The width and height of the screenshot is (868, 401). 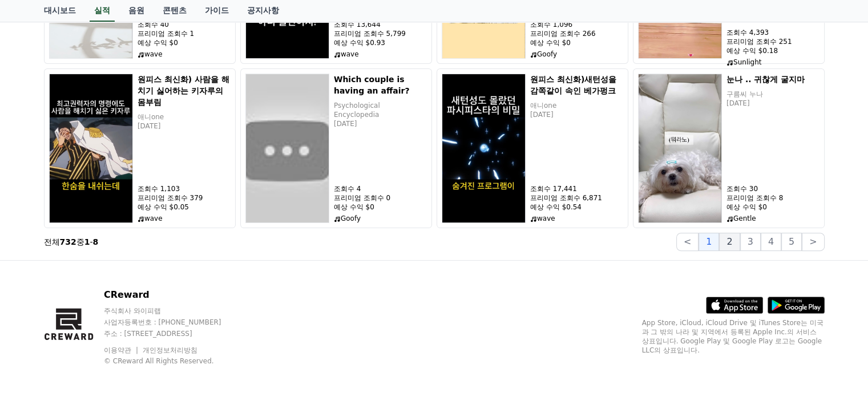 What do you see at coordinates (96, 242) in the screenshot?
I see `strong: 8` at bounding box center [96, 242].